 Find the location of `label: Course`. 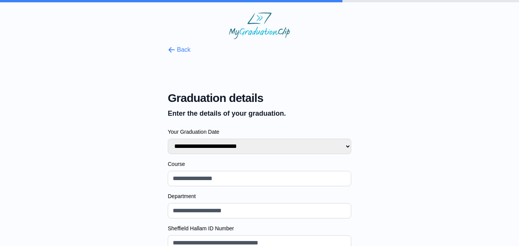

label: Course is located at coordinates (260, 164).